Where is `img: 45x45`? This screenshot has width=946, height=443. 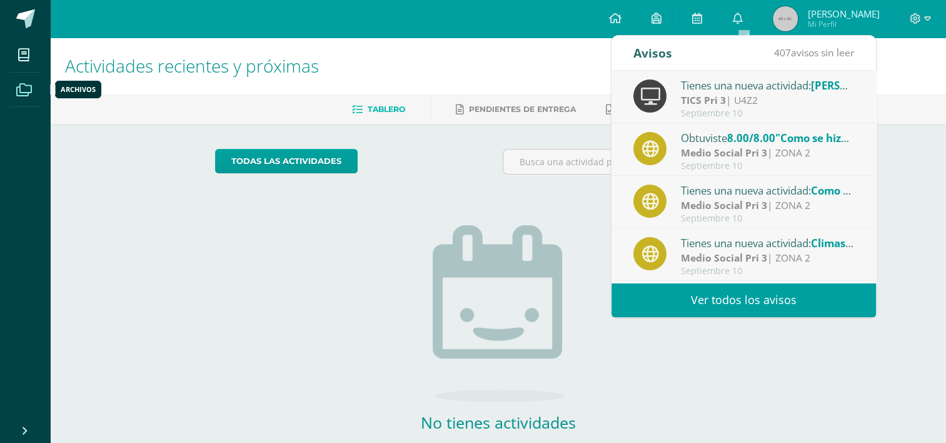 img: 45x45 is located at coordinates (785, 19).